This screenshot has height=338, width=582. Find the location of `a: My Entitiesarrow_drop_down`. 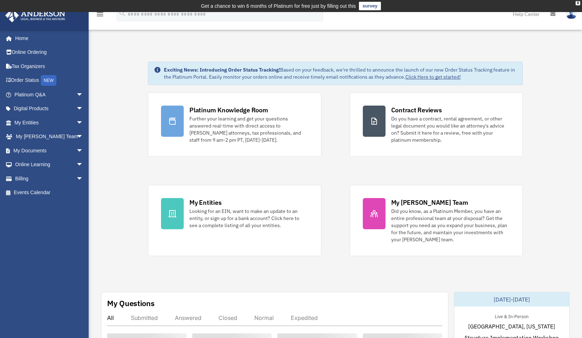

a: My Entitiesarrow_drop_down is located at coordinates (49, 123).